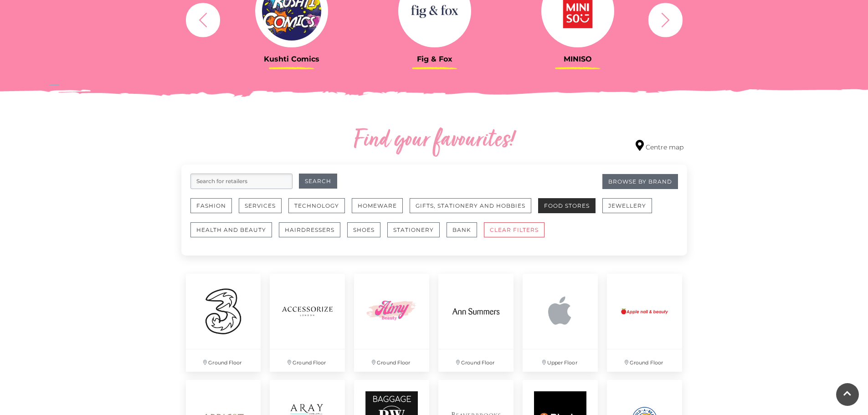  Describe the element at coordinates (578, 59) in the screenshot. I see `h3: MINISO` at that location.